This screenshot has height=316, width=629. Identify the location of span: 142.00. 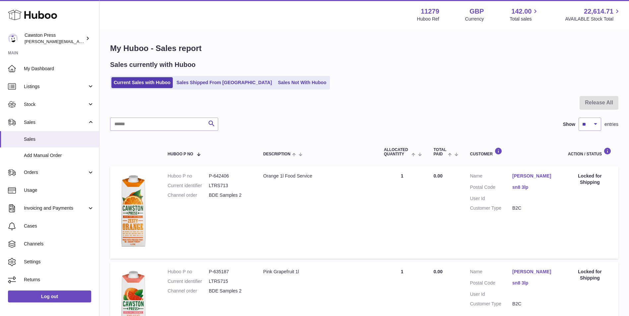
(521, 11).